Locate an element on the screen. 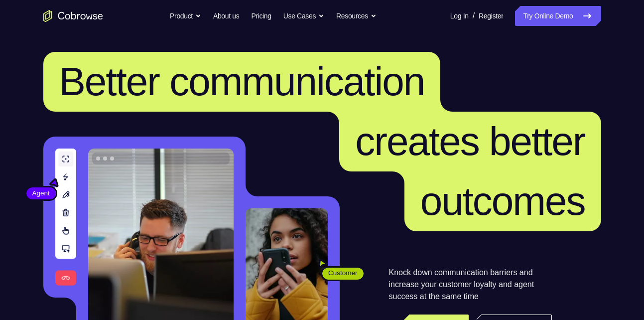 This screenshot has height=320, width=644. button: Product is located at coordinates (185, 16).